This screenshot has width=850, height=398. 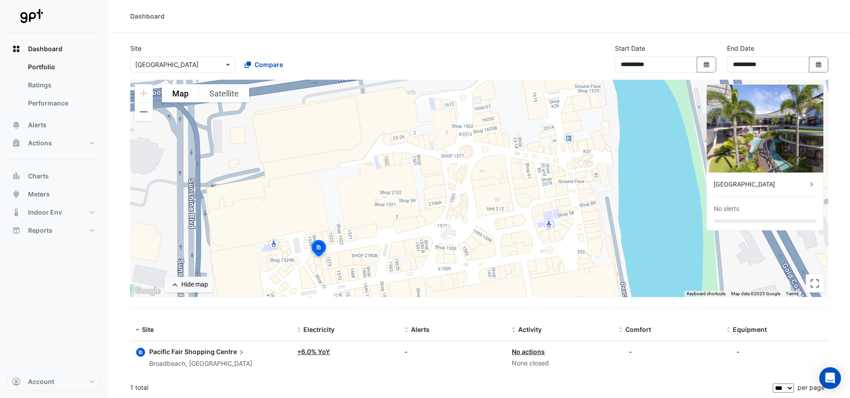 I want to click on a: No actions, so click(x=528, y=351).